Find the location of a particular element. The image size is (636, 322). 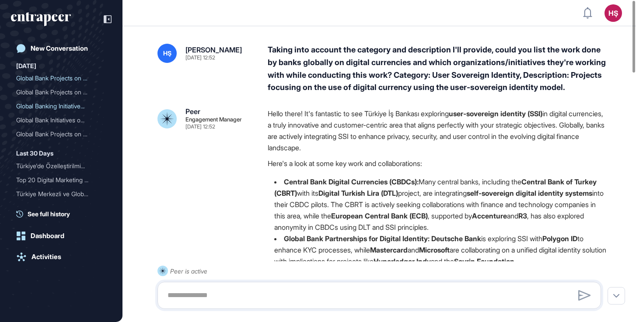

div: Türkiye Merkezli ve Global Hizmet Veren Ürün Kullanım Analizi Firmaları is located at coordinates (61, 194).